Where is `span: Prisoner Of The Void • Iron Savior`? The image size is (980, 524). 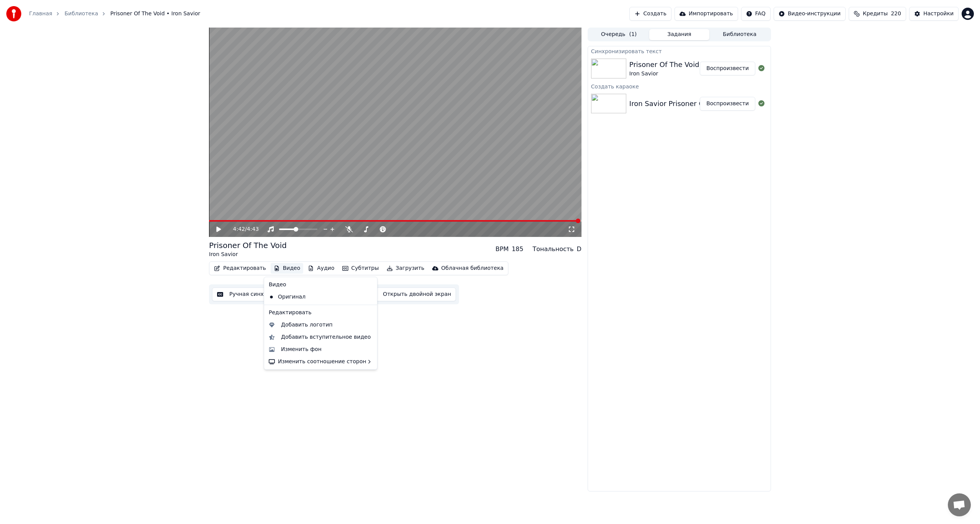 span: Prisoner Of The Void • Iron Savior is located at coordinates (155, 14).